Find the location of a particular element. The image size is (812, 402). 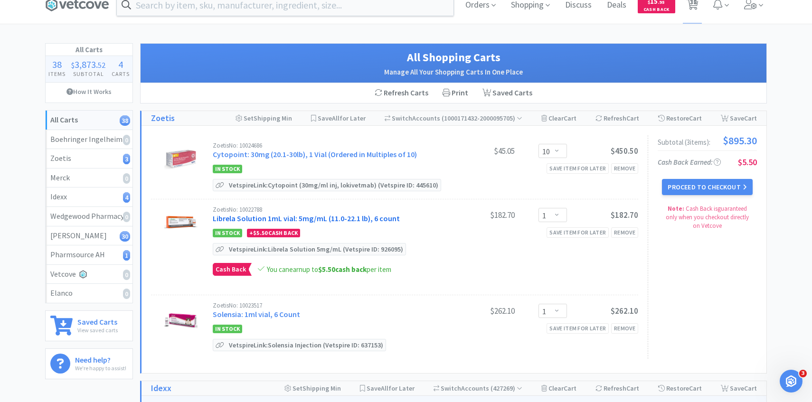

a: Deals is located at coordinates (617, 5).